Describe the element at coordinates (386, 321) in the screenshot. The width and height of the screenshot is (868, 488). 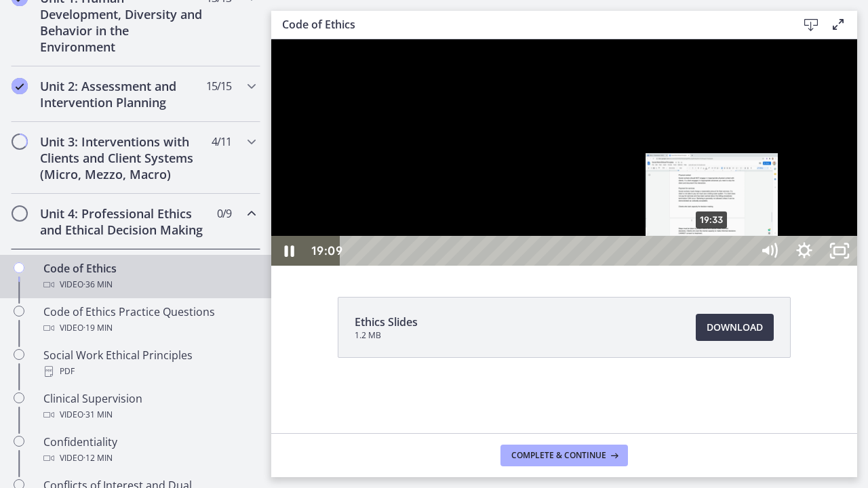
I see `span: Ethics Slides` at that location.